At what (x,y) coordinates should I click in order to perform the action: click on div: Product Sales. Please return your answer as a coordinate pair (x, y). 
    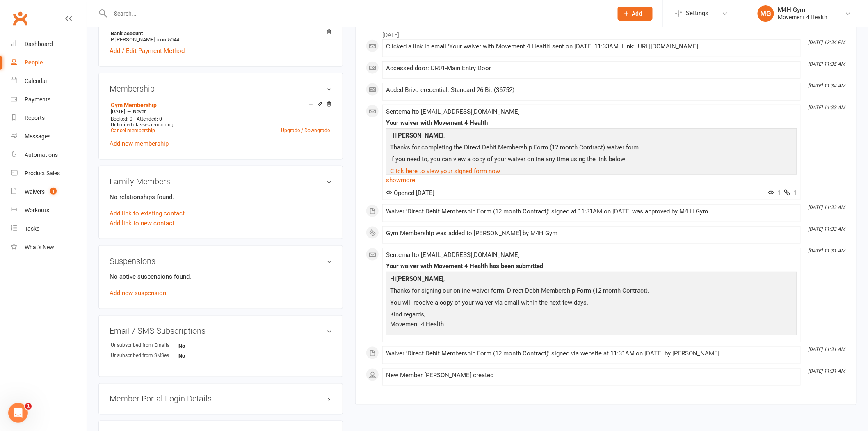
    Looking at the image, I should click on (42, 173).